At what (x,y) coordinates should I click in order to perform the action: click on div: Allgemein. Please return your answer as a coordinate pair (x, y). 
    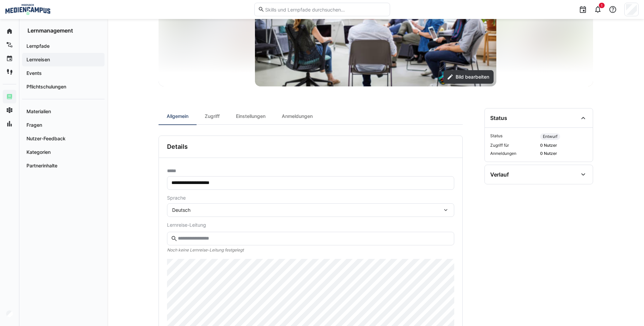
    Looking at the image, I should click on (177, 116).